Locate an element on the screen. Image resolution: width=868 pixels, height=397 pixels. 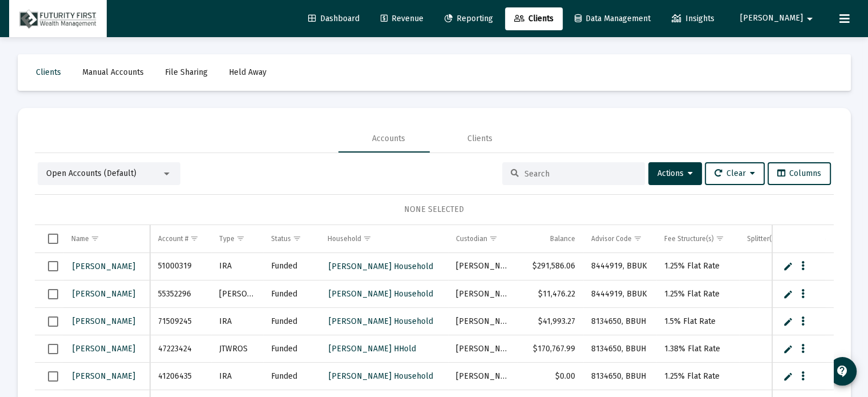
a: Dashboard is located at coordinates (334, 19).